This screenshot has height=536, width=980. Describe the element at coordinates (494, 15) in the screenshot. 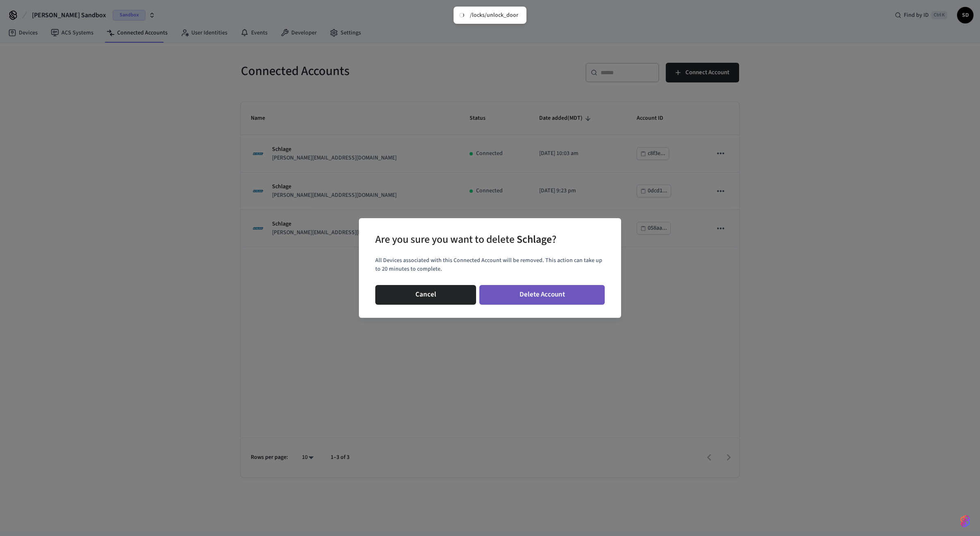

I see `div: /locks/unlock_door` at that location.